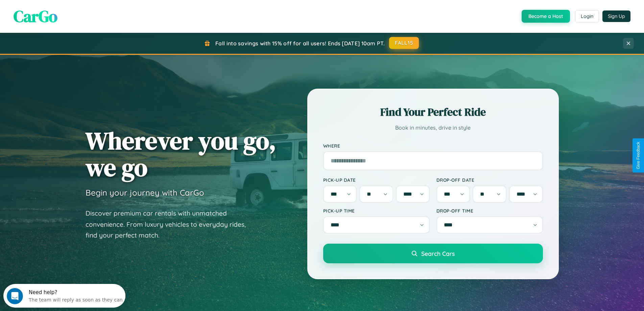 This screenshot has width=644, height=311. I want to click on label: Where, so click(433, 146).